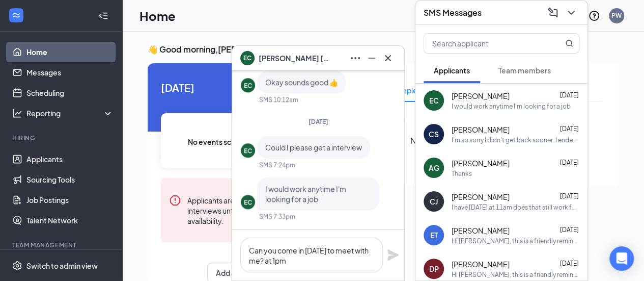 This screenshot has width=644, height=281. Describe the element at coordinates (388, 58) in the screenshot. I see `button: Cross` at that location.